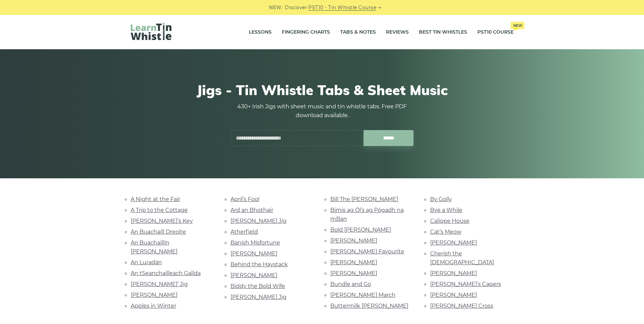  I want to click on a: Caliope House, so click(450, 221).